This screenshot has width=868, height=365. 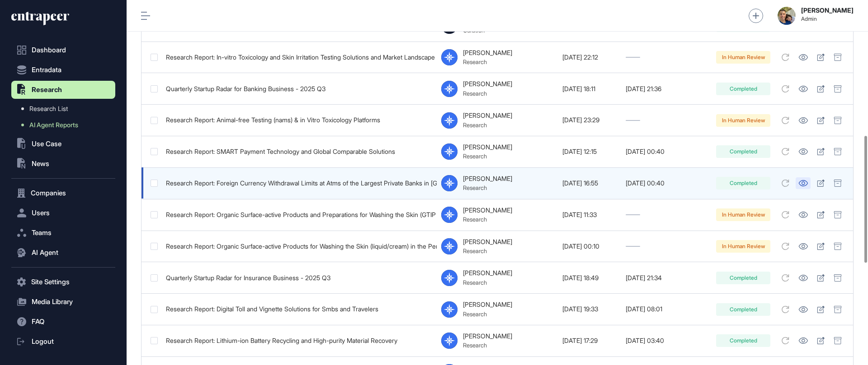 What do you see at coordinates (63, 282) in the screenshot?
I see `button: Site Settings` at bounding box center [63, 282].